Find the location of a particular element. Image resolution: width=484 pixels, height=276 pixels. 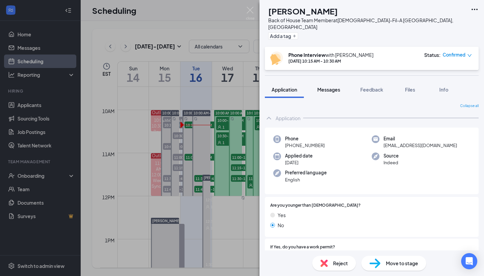

span: Email is located at coordinates (420, 139).